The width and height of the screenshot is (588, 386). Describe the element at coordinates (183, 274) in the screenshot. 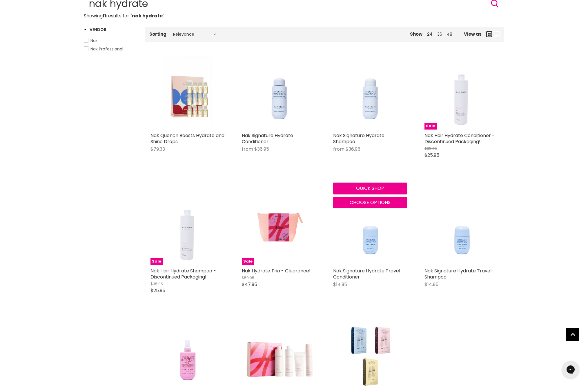

I see `a: Nak Hair Hydrate Shampoo - Discontinued Packaging!` at that location.